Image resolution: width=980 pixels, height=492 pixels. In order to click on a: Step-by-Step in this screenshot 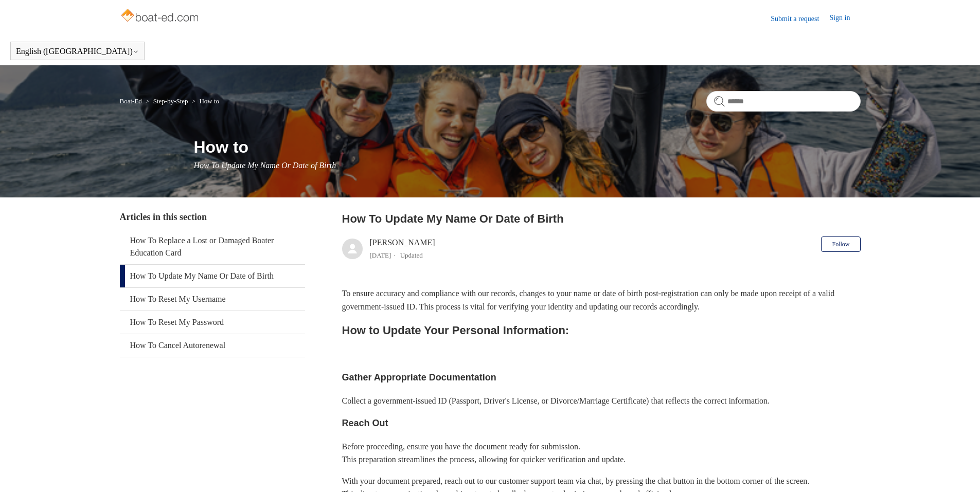, I will do `click(170, 101)`.